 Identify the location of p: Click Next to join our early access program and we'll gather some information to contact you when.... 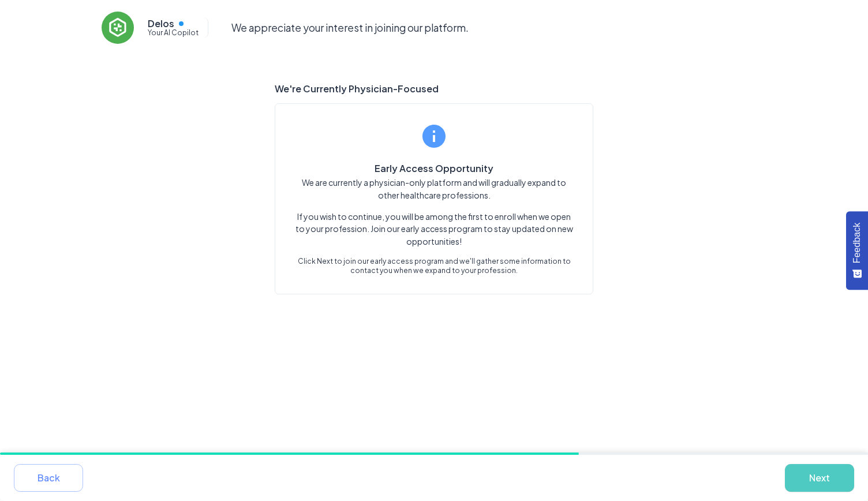
(434, 266).